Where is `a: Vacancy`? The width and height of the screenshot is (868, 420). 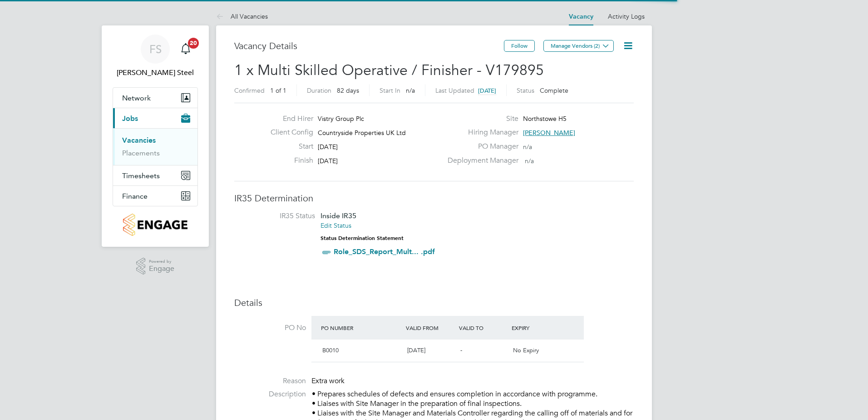
a: Vacancy is located at coordinates (581, 16).